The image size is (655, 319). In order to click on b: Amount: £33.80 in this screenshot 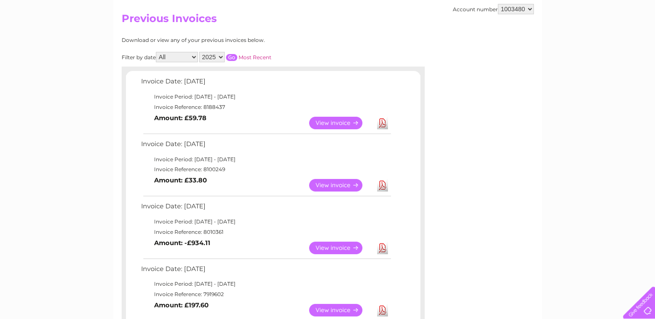, I will do `click(180, 180)`.